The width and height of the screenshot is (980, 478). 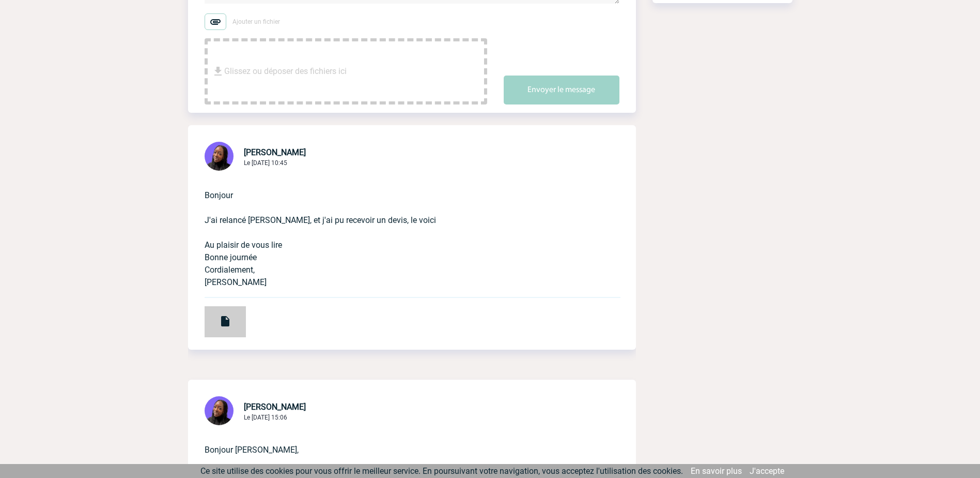 What do you see at coordinates (218, 72) in the screenshot?
I see `img: file_download.svg` at bounding box center [218, 72].